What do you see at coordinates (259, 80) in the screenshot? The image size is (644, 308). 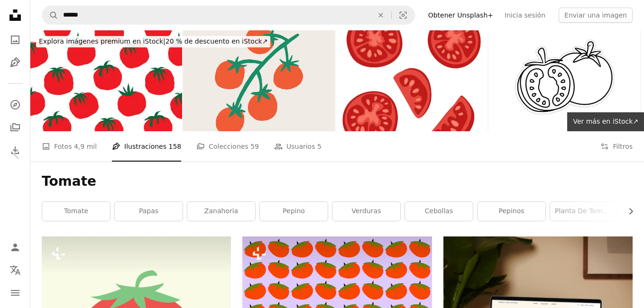 I see `img: Rama de tomate cherry` at bounding box center [259, 80].